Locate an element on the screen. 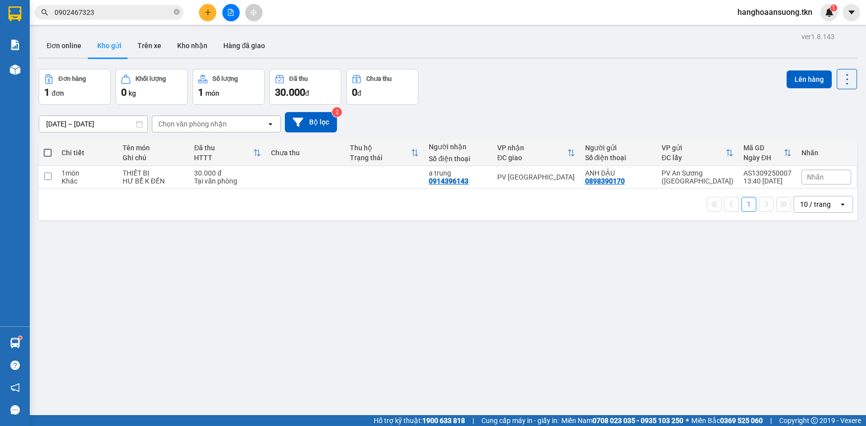 The image size is (866, 426). div: ĐC lấy is located at coordinates (693, 158).